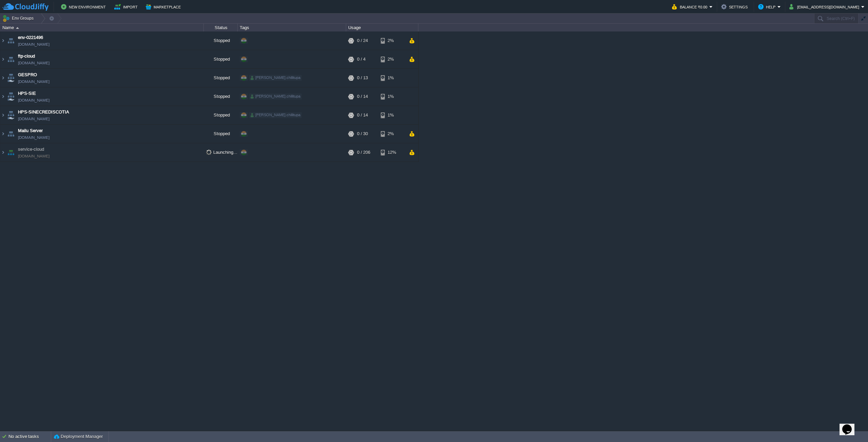 This screenshot has height=442, width=868. Describe the element at coordinates (78, 437) in the screenshot. I see `button: Deployment Manager` at that location.